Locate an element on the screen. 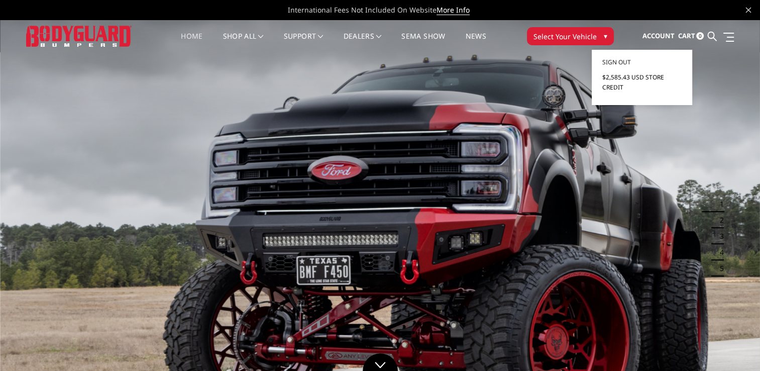  a: Account is located at coordinates (658, 36).